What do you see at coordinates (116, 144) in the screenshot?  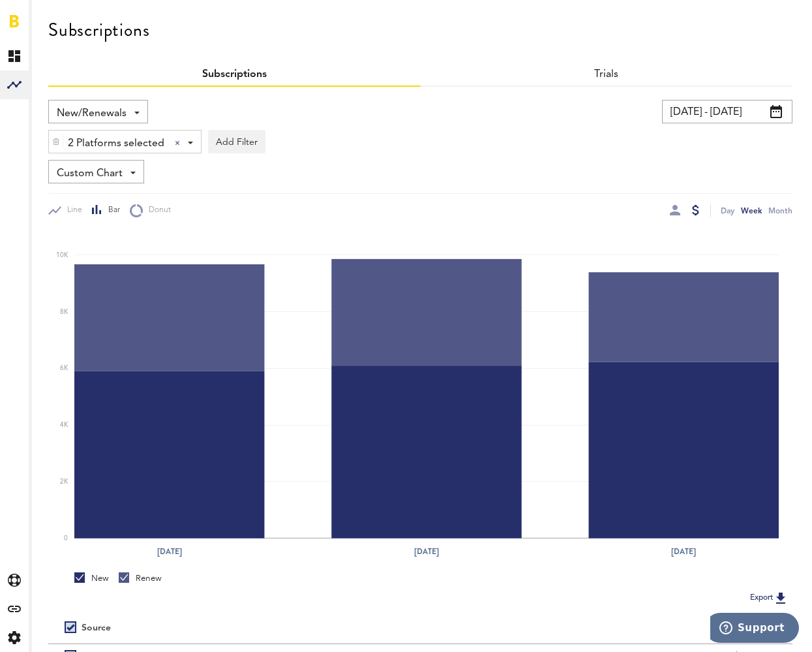 I see `span: 2 Platforms selected` at bounding box center [116, 144].